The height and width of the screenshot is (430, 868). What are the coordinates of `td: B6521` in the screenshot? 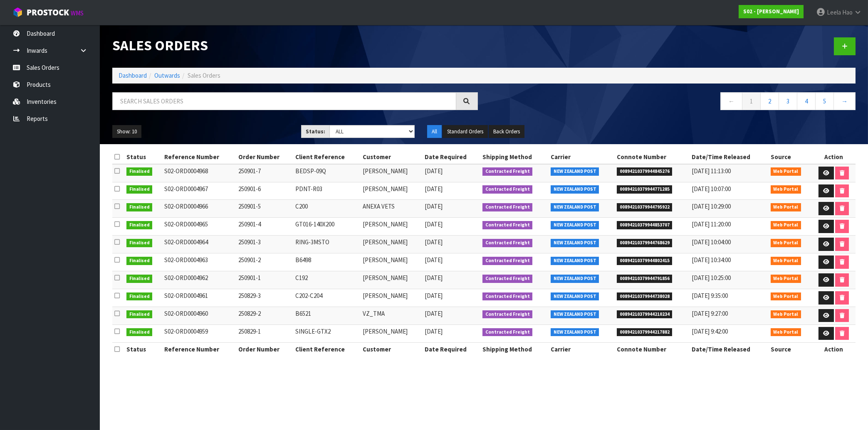 It's located at (327, 315).